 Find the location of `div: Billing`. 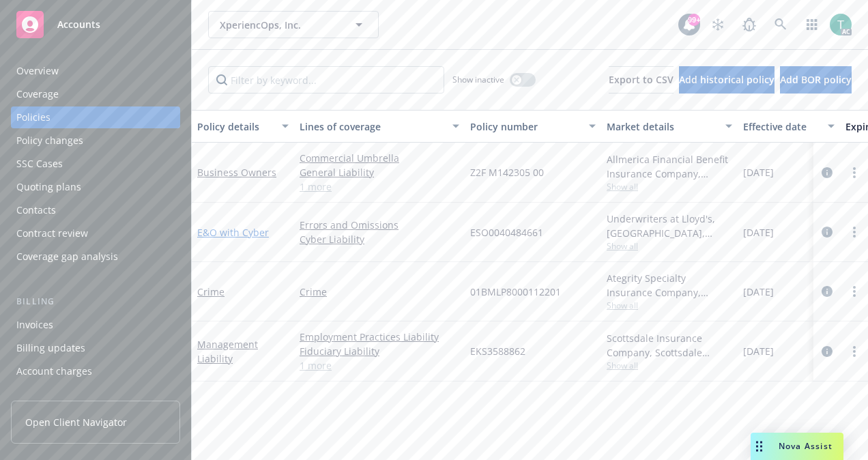

div: Billing is located at coordinates (95, 302).